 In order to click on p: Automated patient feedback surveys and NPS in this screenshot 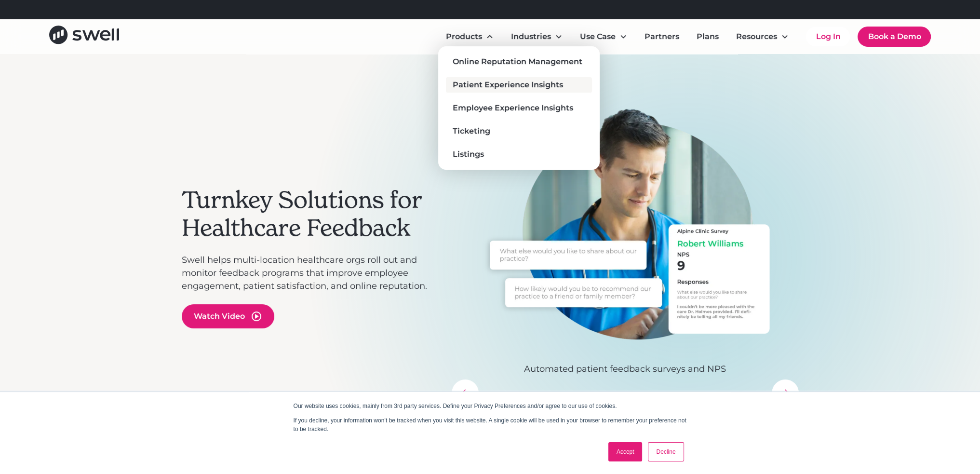, I will do `click(626, 369)`.